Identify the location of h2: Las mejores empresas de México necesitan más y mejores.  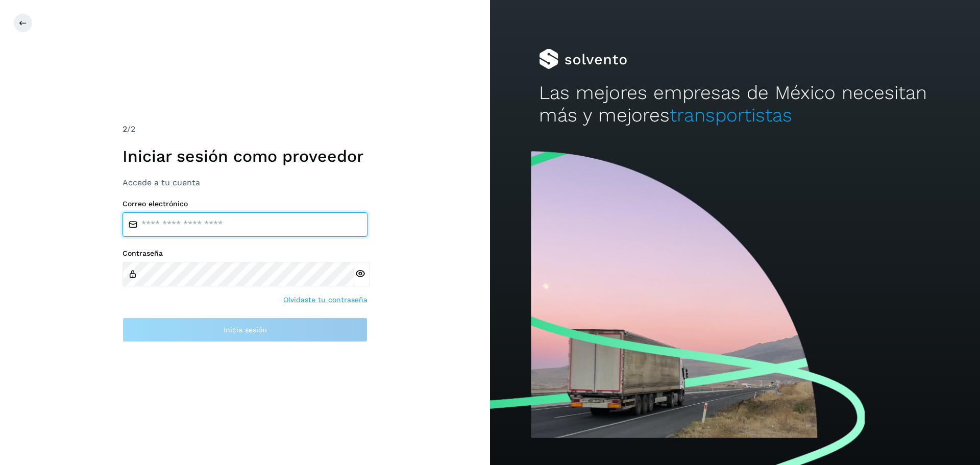
(735, 104).